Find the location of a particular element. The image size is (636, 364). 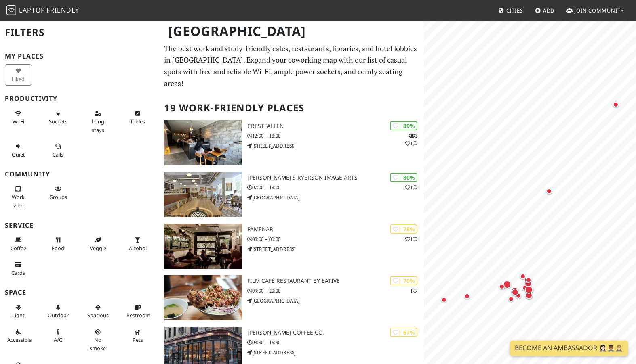

img: Pamenar is located at coordinates (203, 246).